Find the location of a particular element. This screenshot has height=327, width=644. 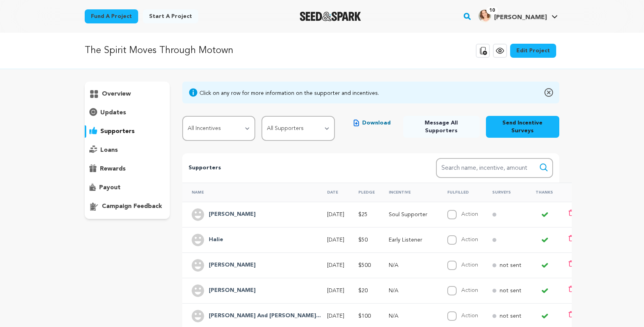

span: Message All Supporters is located at coordinates (441, 127).